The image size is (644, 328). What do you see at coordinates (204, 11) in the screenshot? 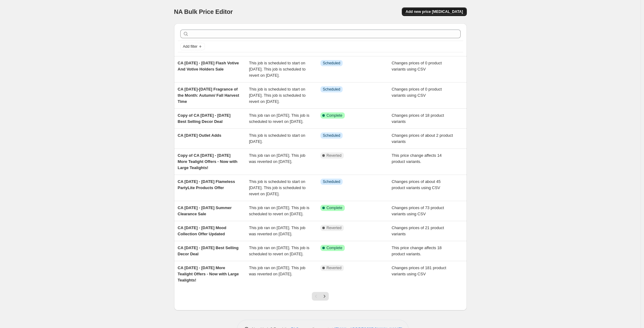
I see `span: NA Bulk Price Editor` at bounding box center [204, 11].